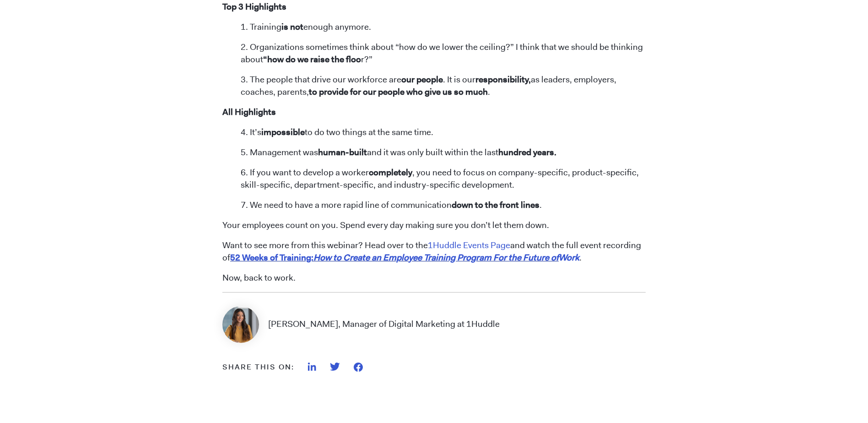 The height and width of the screenshot is (423, 868). Describe the element at coordinates (335, 367) in the screenshot. I see `img: Twitter` at that location.